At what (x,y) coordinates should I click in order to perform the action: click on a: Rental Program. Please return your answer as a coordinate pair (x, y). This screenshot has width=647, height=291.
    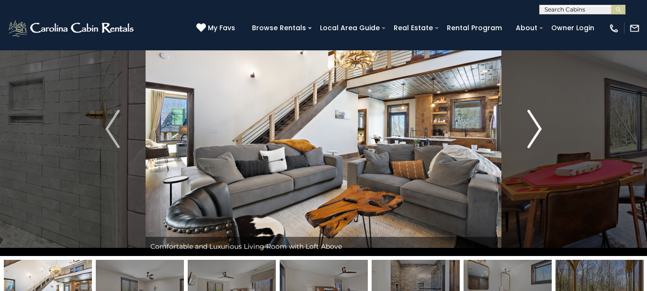
    Looking at the image, I should click on (474, 28).